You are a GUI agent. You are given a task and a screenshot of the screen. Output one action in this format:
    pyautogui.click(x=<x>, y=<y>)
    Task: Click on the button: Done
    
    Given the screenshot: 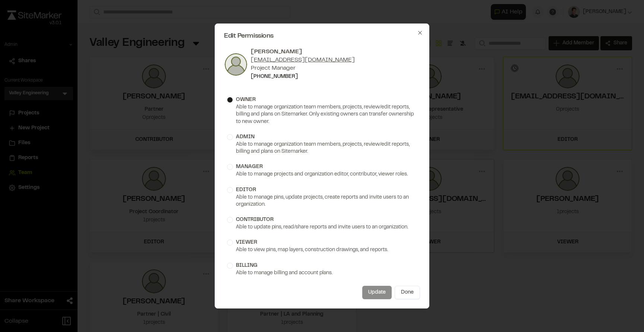 What is the action you would take?
    pyautogui.click(x=408, y=293)
    